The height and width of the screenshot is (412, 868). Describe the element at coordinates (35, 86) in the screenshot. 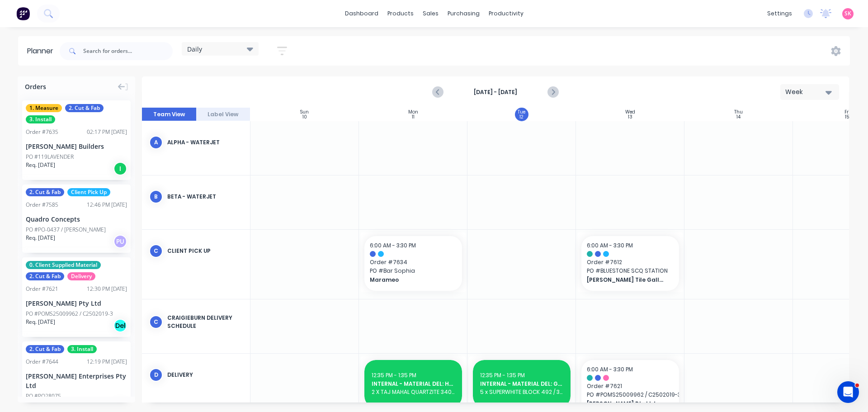

I see `span: Orders` at that location.